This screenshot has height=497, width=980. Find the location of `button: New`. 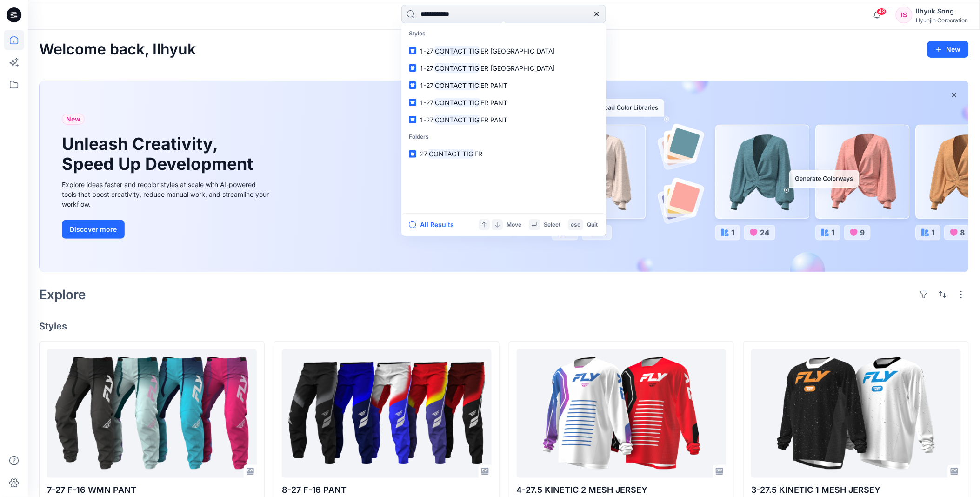

button: New is located at coordinates (948, 49).